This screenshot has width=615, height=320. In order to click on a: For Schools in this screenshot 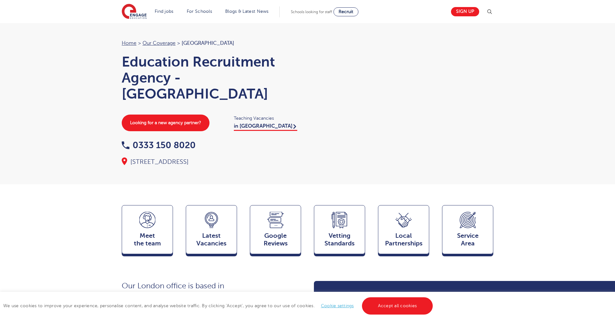, I will do `click(199, 11)`.